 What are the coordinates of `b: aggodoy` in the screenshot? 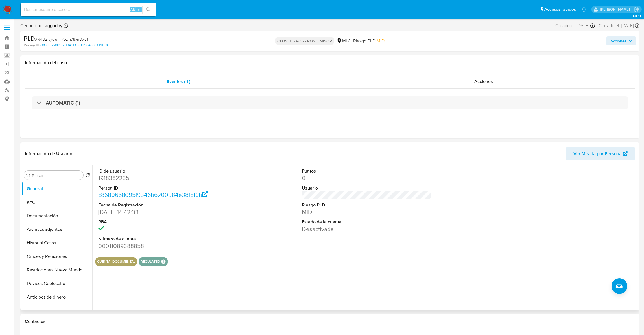 It's located at (53, 25).